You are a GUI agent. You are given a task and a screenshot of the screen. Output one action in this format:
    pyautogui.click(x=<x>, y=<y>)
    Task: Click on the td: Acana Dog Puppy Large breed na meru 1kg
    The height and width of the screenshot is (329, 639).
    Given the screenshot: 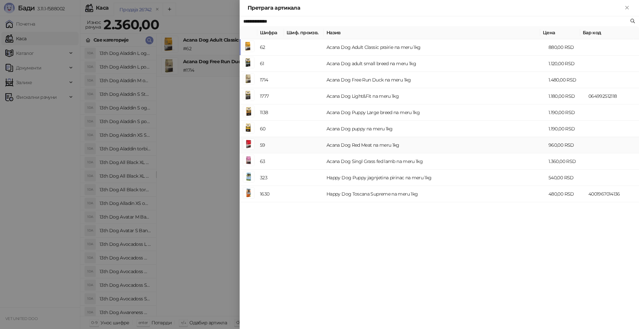 What is the action you would take?
    pyautogui.click(x=435, y=112)
    